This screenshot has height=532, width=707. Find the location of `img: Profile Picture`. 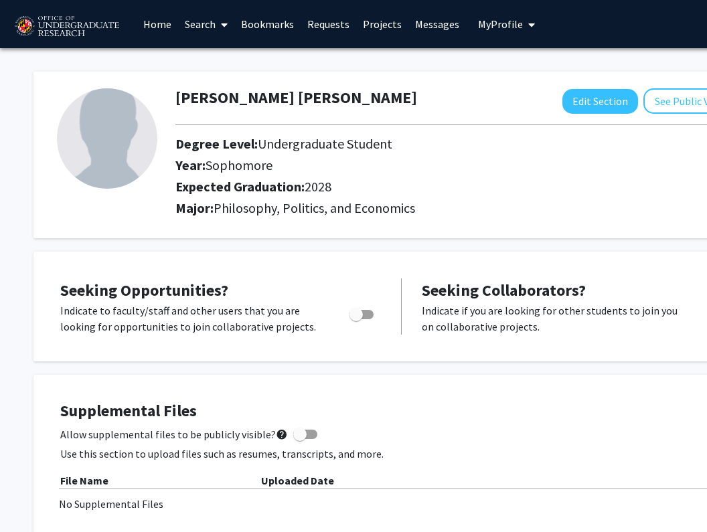

img: Profile Picture is located at coordinates (107, 139).